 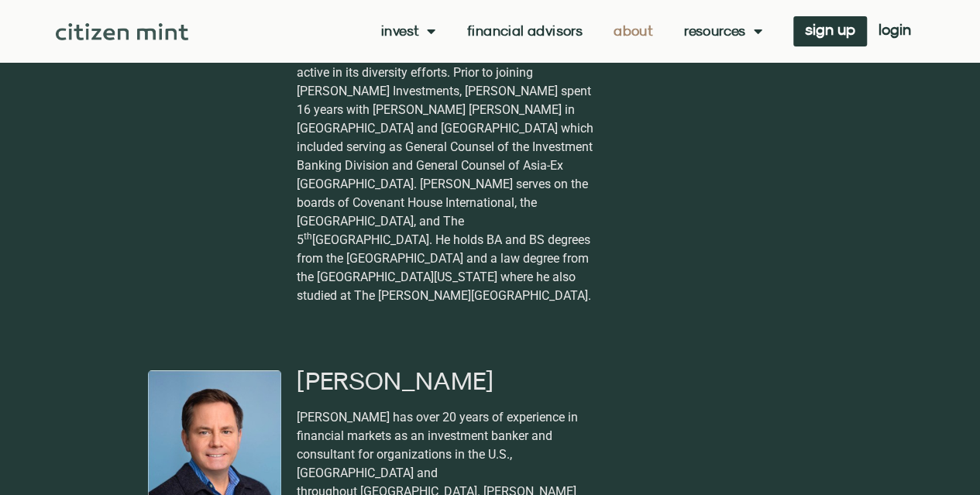 What do you see at coordinates (572, 31) in the screenshot?
I see `nav: Menu` at bounding box center [572, 31].